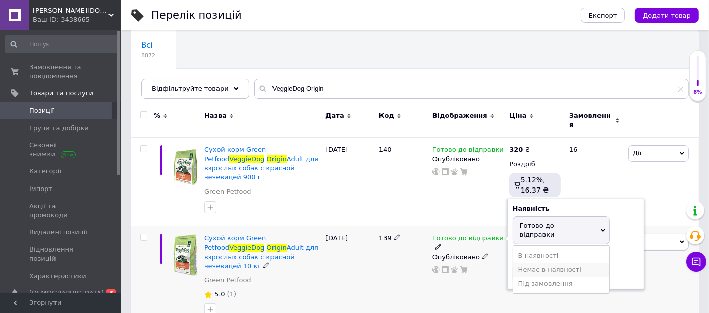  Describe the element at coordinates (261, 163) in the screenshot. I see `a: Сухой корм Green PetfoodVeggieDogOriginAdult для взрослых собак с красной чечевицей 900 г` at that location.